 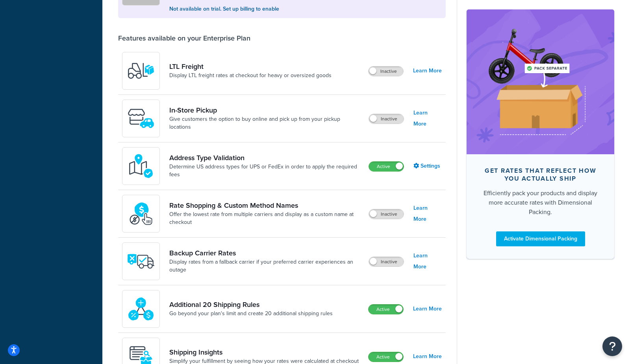 I want to click on div: Features available on your Enterprise Plan, so click(x=184, y=38).